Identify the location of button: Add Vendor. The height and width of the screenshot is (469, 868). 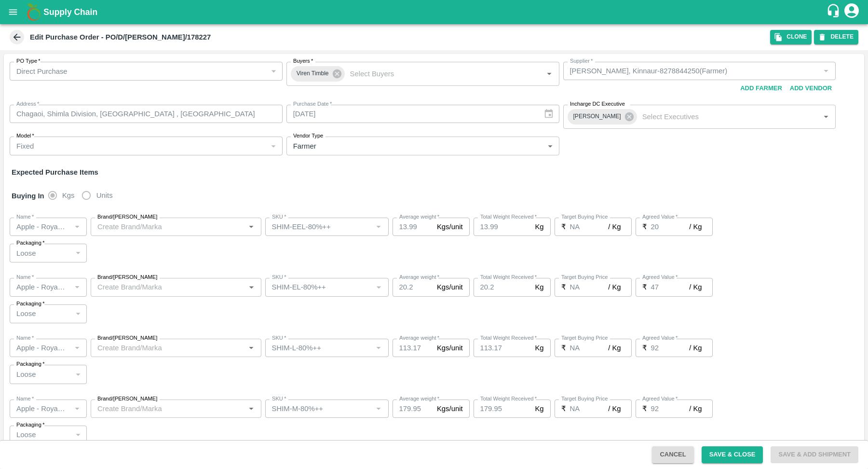
(811, 88).